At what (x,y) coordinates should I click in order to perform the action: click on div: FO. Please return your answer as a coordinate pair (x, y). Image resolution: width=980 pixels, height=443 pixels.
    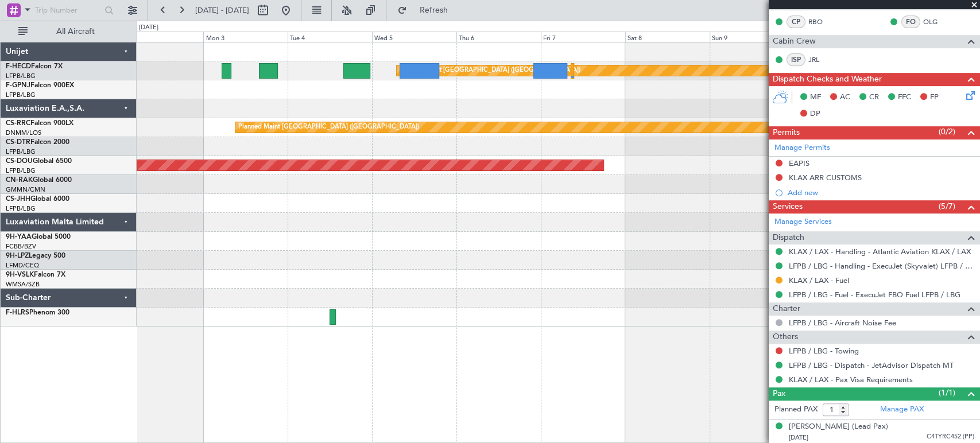
    Looking at the image, I should click on (910, 22).